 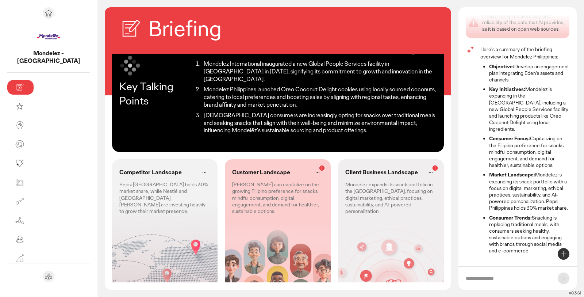 What do you see at coordinates (530, 191) in the screenshot?
I see `li: Mondelez is expanding its snack portfolio with a focus on digital marketing, ethical practices, s...` at bounding box center [530, 191].